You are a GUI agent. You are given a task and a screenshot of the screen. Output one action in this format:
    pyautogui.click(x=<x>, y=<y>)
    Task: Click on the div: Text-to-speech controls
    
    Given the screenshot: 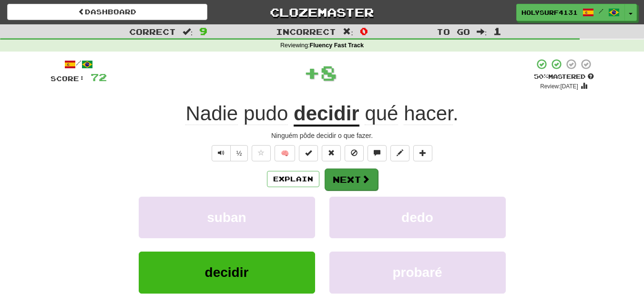 What is the action you would take?
    pyautogui.click(x=229, y=153)
    